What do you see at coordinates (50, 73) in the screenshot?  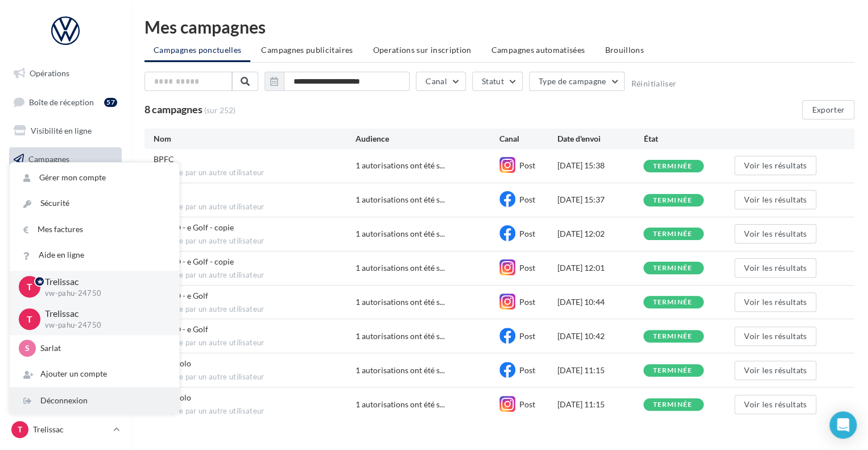 I see `span: Opérations` at bounding box center [50, 73].